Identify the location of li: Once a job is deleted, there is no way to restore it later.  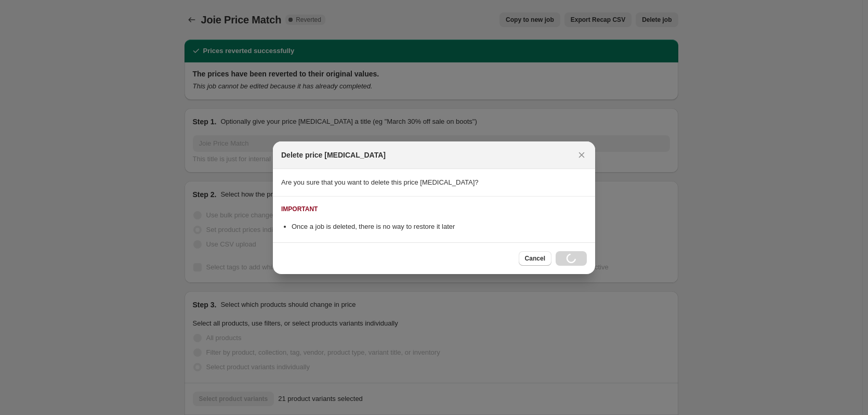
(439, 227).